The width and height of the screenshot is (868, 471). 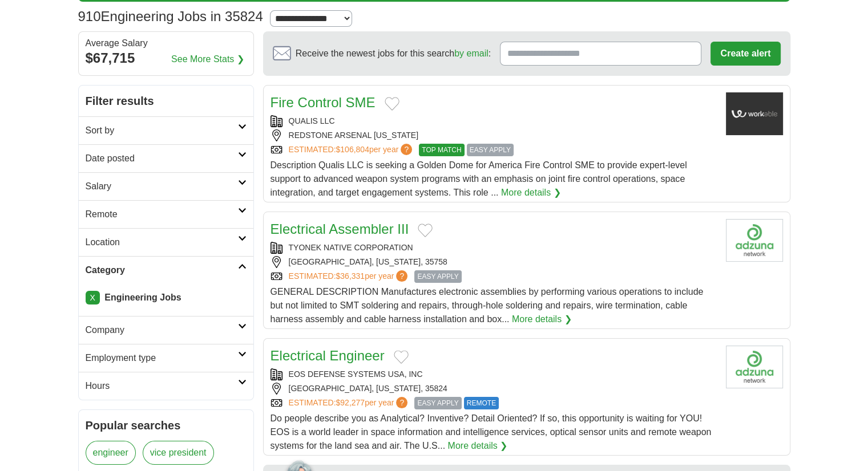 What do you see at coordinates (166, 158) in the screenshot?
I see `a: Date posted` at bounding box center [166, 158].